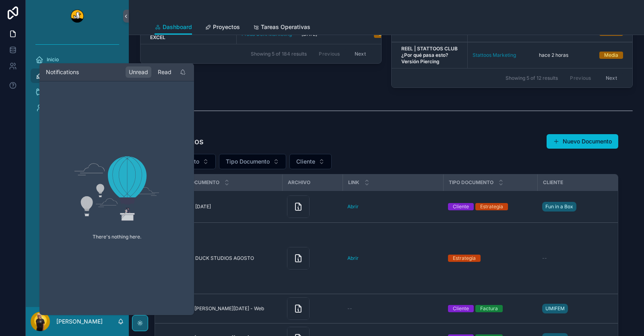 This screenshot has height=336, width=644. Describe the element at coordinates (173, 27) in the screenshot. I see `a: Dashboard` at that location.